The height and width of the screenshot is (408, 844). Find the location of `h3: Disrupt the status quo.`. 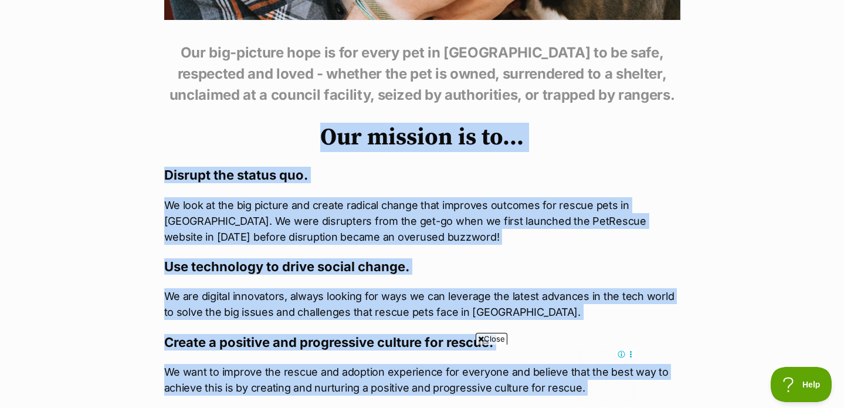

h3: Disrupt the status quo. is located at coordinates (422, 175).